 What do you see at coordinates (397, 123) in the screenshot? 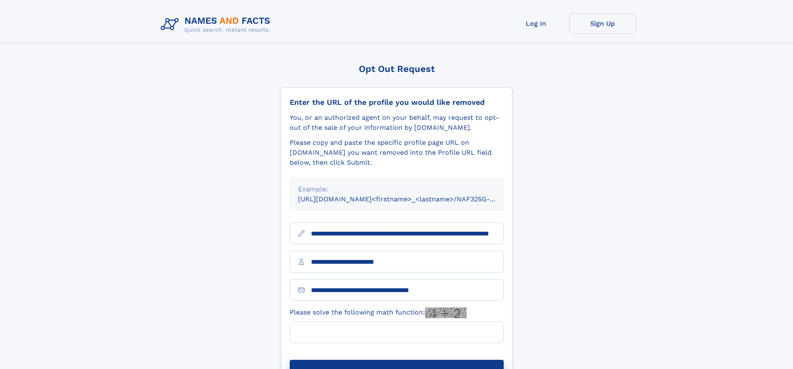
I see `div: You, or an authorized agent on your behalf, may request to opt-out of the sale of your informatio...` at bounding box center [397, 123].